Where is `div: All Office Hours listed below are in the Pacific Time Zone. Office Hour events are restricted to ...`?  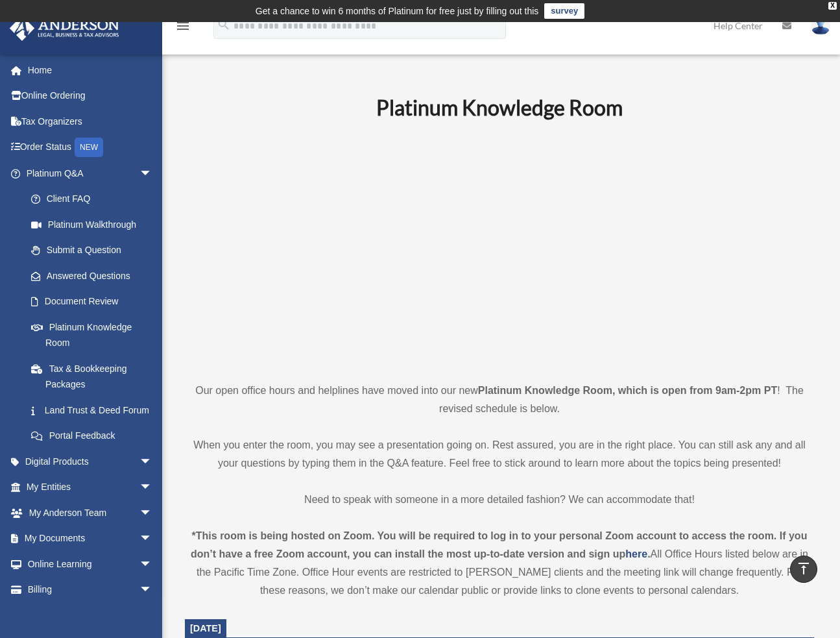 div: All Office Hours listed below are in the Pacific Time Zone. Office Hour events are restricted to ... is located at coordinates (499, 563).